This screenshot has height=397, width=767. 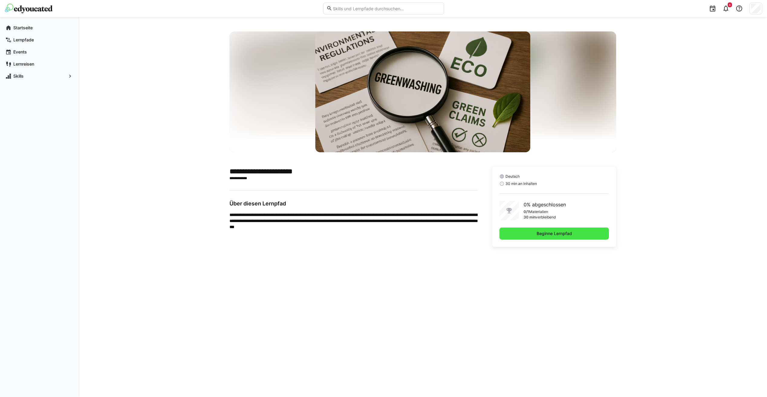 I want to click on p: 0% abgeschlossen, so click(x=545, y=205).